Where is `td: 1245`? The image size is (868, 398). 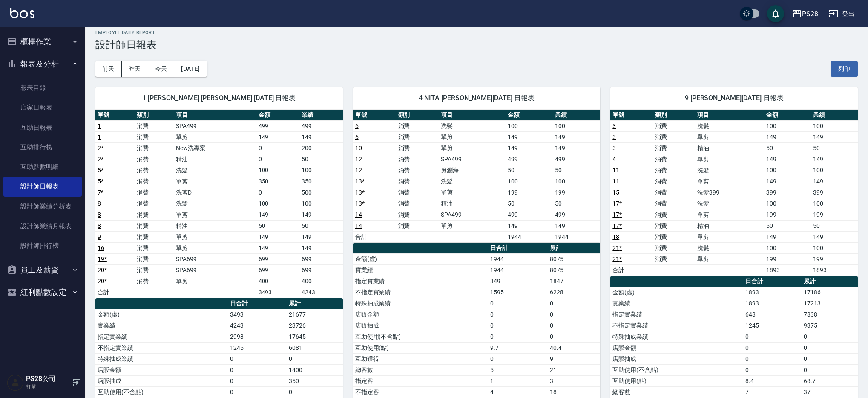
td: 1245 is located at coordinates (772, 325).